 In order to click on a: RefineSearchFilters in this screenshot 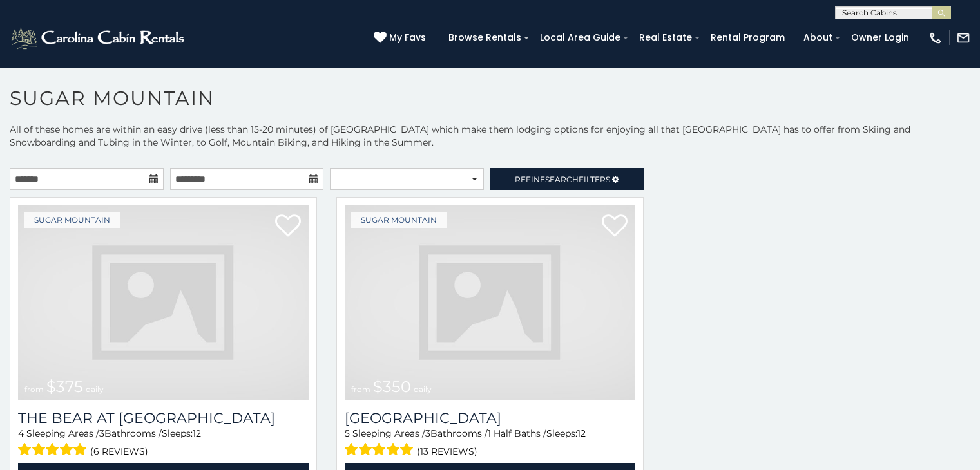, I will do `click(567, 179)`.